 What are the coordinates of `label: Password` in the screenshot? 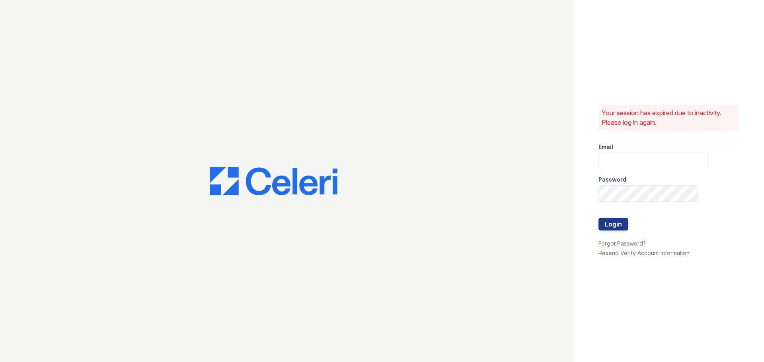 It's located at (612, 180).